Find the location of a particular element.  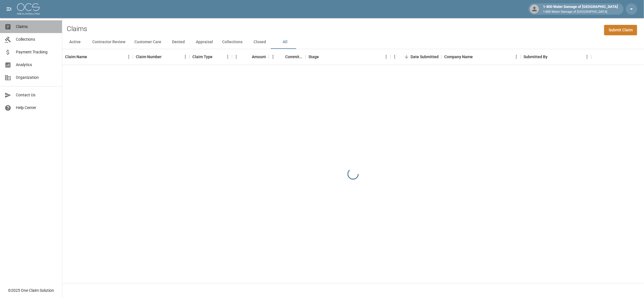

span: Collections is located at coordinates (37, 39).